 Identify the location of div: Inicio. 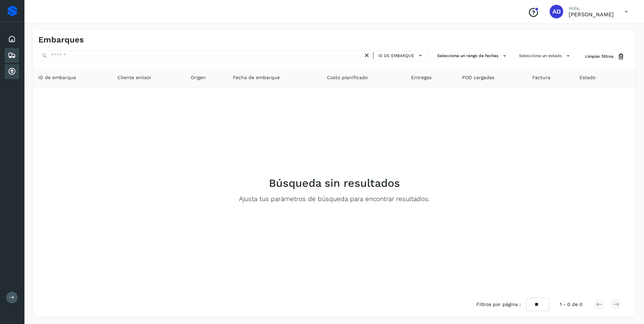
(12, 39).